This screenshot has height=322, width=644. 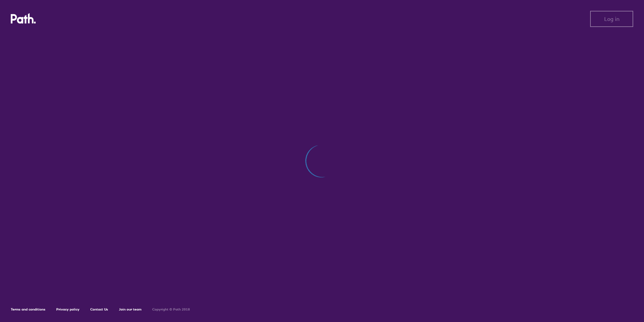 I want to click on a: Terms and conditions, so click(x=28, y=309).